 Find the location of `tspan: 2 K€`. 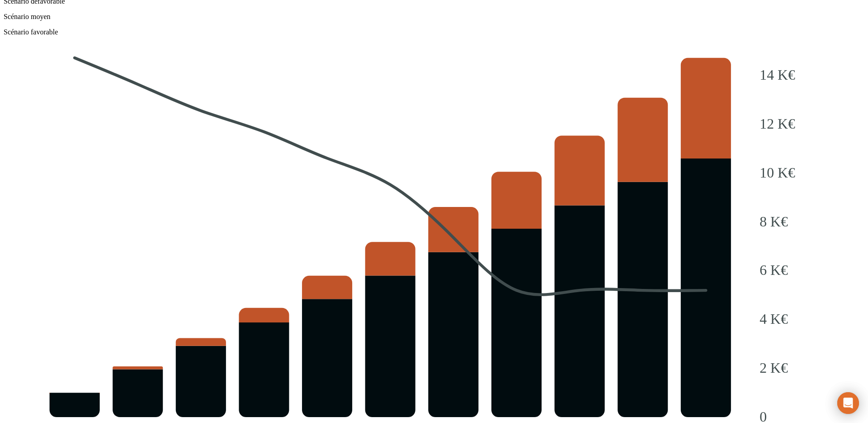

tspan: 2 K€ is located at coordinates (774, 367).